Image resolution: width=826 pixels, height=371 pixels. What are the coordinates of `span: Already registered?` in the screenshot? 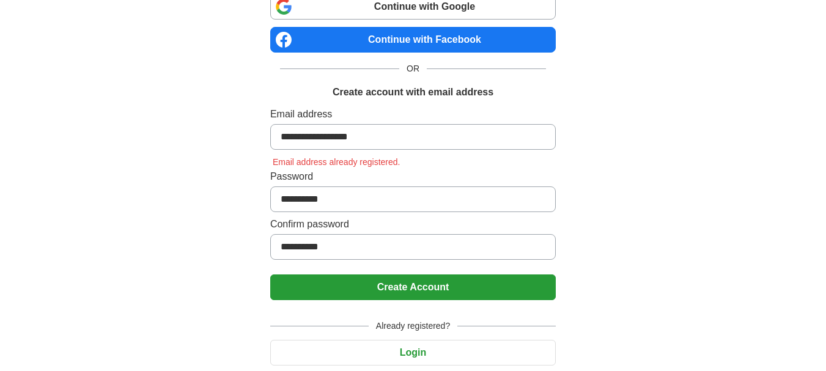 It's located at (413, 326).